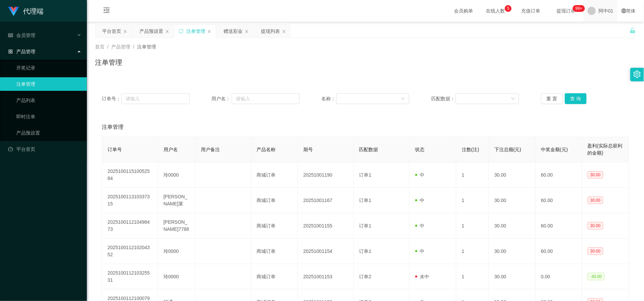 This screenshot has height=301, width=644. Describe the element at coordinates (531, 11) in the screenshot. I see `font: 充值订单` at that location.